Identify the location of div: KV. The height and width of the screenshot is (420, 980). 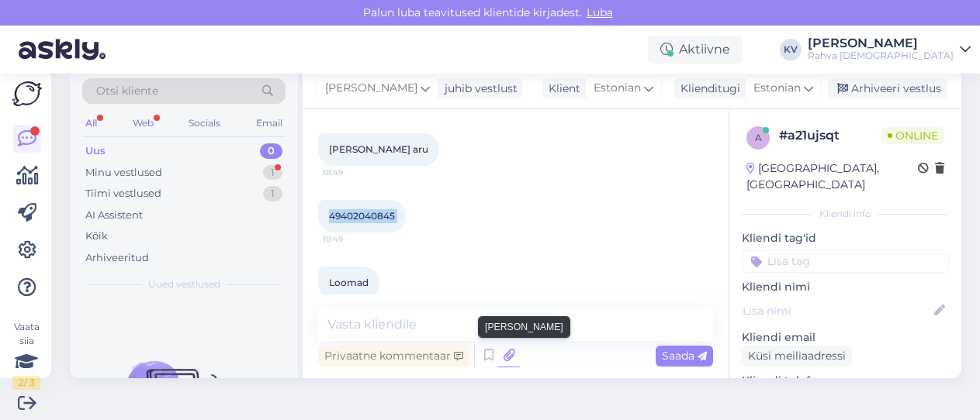
(791, 49).